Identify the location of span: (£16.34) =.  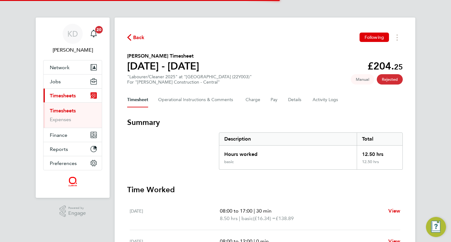
(264, 218).